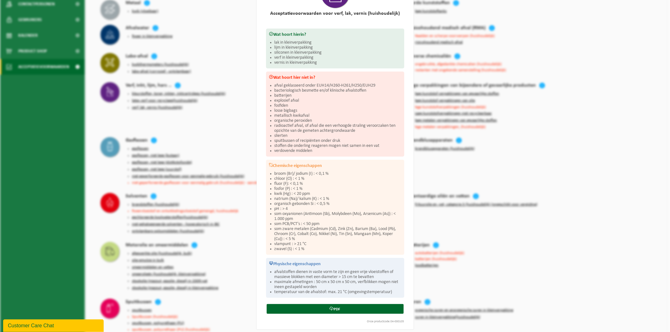  What do you see at coordinates (338, 249) in the screenshot?
I see `li: zwavel (S) : < 1 %` at bounding box center [338, 249].